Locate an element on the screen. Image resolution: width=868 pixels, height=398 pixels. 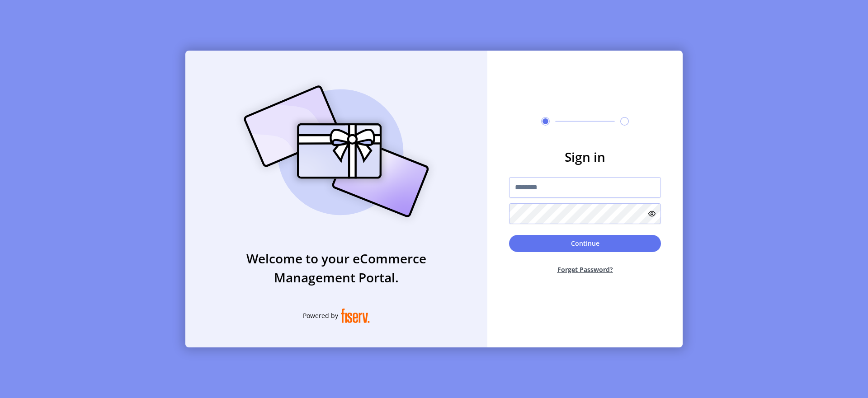
h3: Welcome to your eCommerce Management Portal. is located at coordinates (336, 268).